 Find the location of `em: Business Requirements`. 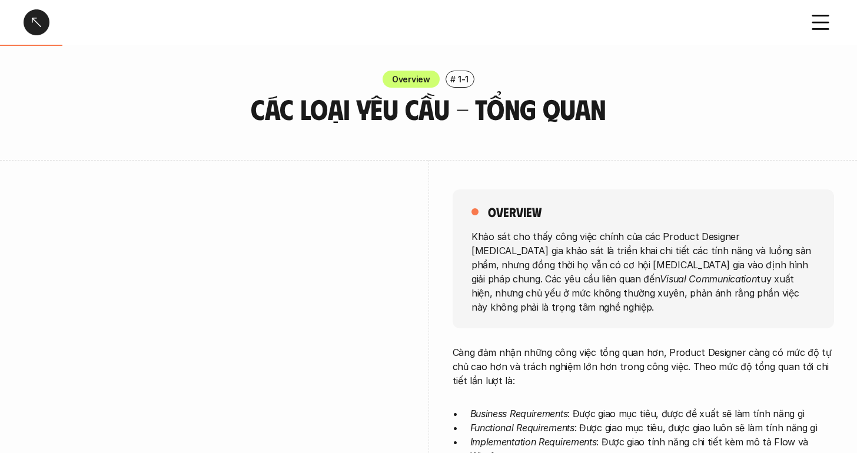

em: Business Requirements is located at coordinates (519, 414).